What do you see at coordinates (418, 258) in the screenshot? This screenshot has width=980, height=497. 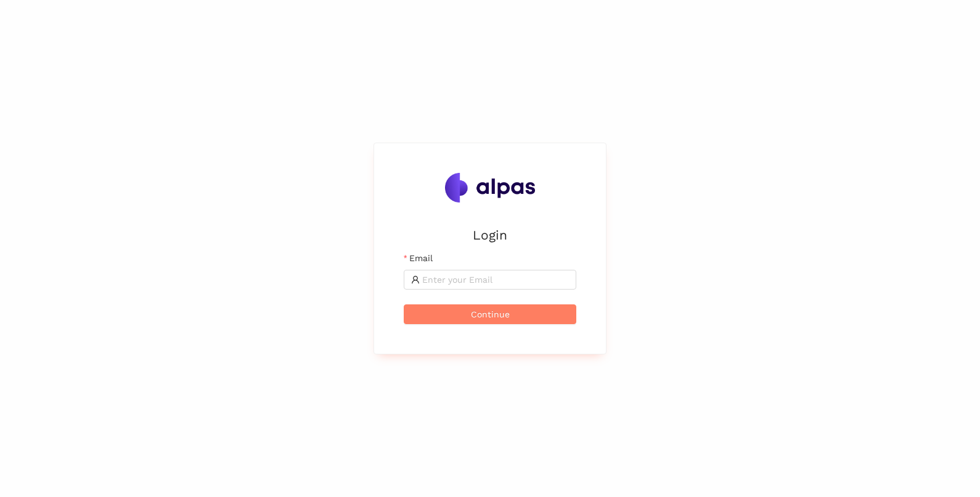 I see `label: Email` at bounding box center [418, 258].